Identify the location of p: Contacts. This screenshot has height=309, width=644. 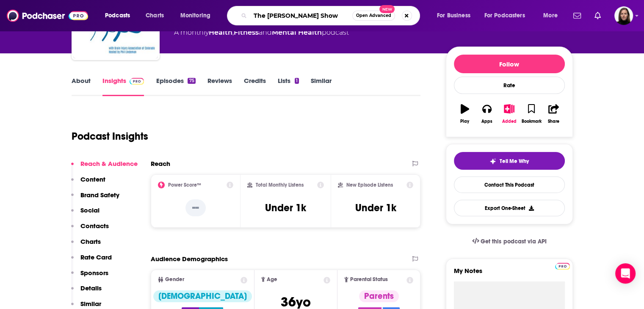
(94, 226).